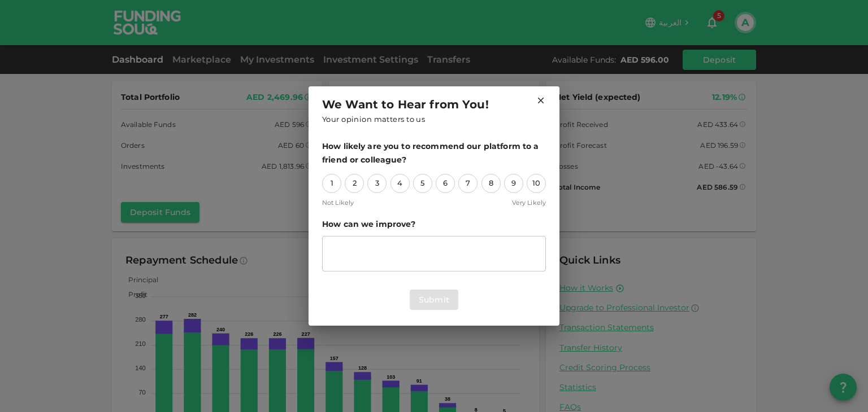  What do you see at coordinates (492, 183) in the screenshot?
I see `div: 8` at bounding box center [492, 183].